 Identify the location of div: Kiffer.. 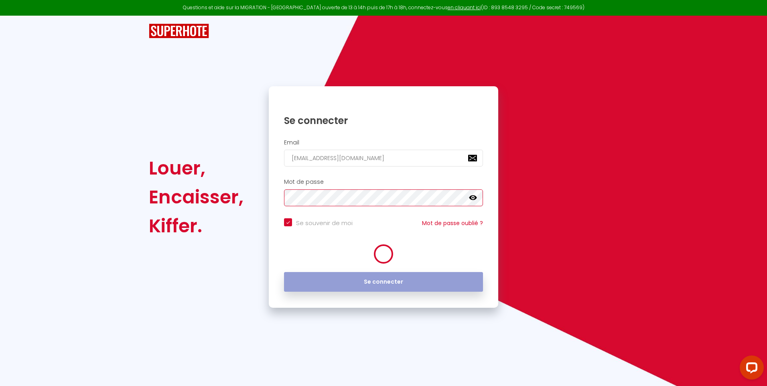
(196, 226).